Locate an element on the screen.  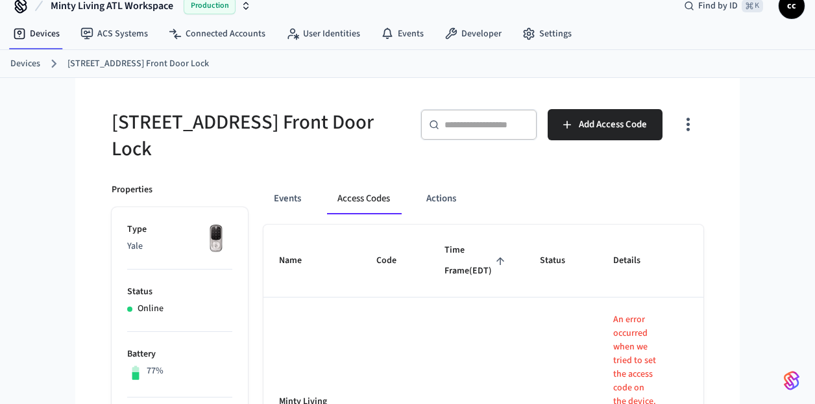
img: Yale Assure Touchscreen Wifi Smart Lock, Satin Nickel, Front is located at coordinates (216, 239).